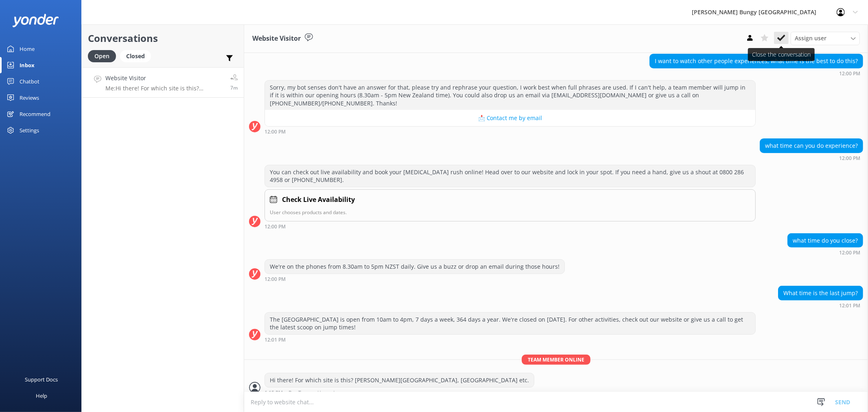 The image size is (868, 412). What do you see at coordinates (27, 65) in the screenshot?
I see `div: Inbox` at bounding box center [27, 65].